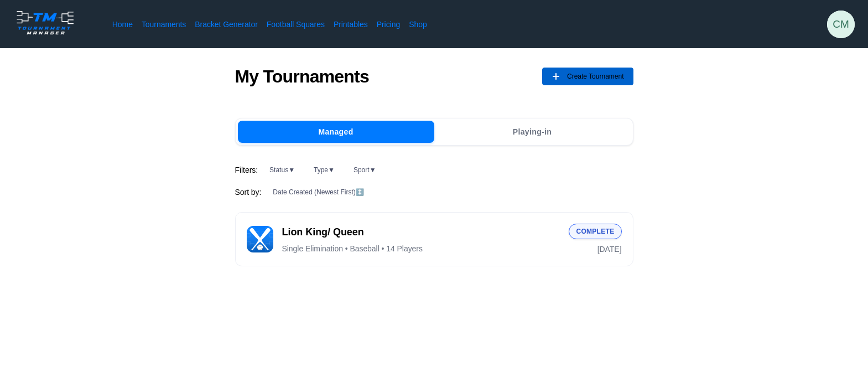 This screenshot has width=868, height=392. What do you see at coordinates (164, 24) in the screenshot?
I see `a: Tournaments` at bounding box center [164, 24].